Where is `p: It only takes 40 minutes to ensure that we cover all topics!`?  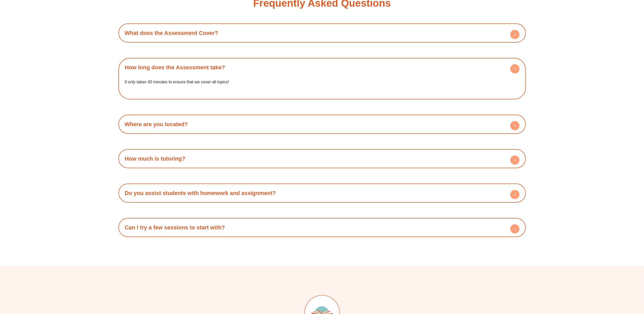 p: It only takes 40 minutes to ensure that we cover all topics! is located at coordinates (322, 82).